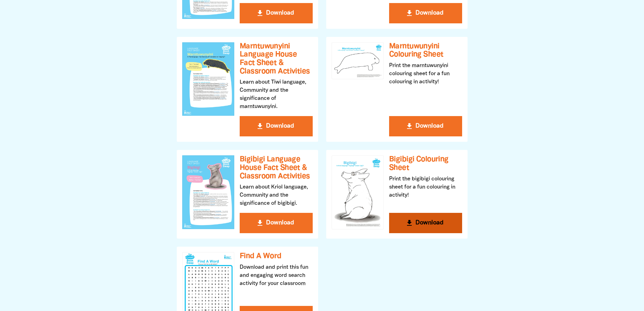 This screenshot has width=644, height=311. I want to click on img: Marntuwunyini Colouring Sheet, so click(357, 61).